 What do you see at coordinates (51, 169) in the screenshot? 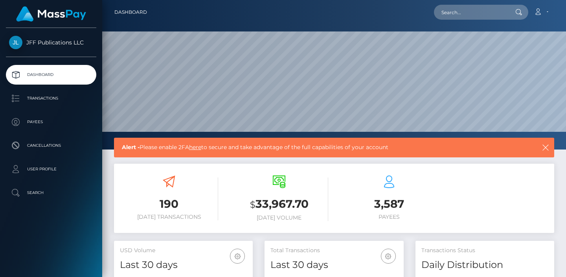
I see `p: User Profile` at bounding box center [51, 169].